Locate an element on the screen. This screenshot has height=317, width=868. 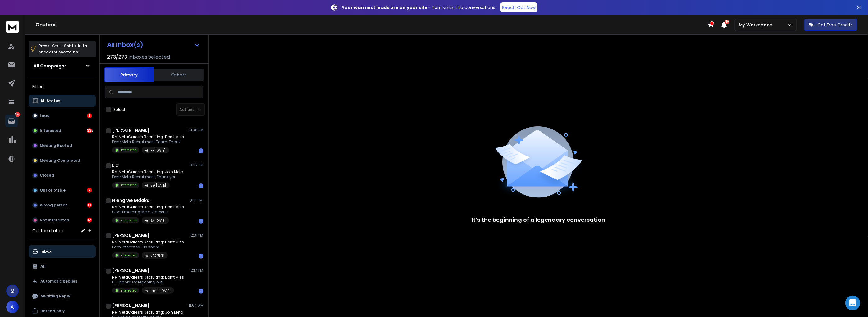
p: 12:17 PM is located at coordinates (196, 271).